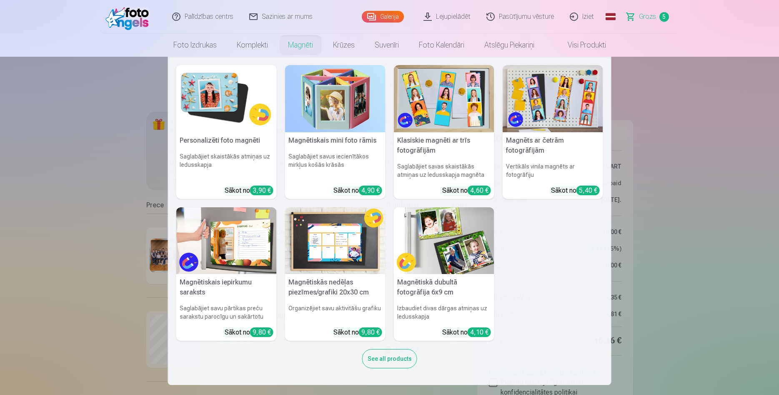  Describe the element at coordinates (479, 190) in the screenshot. I see `div: 4,60 €` at that location.